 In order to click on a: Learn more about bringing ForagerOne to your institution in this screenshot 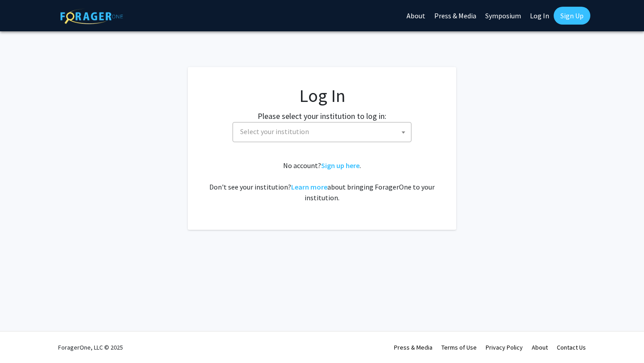, I will do `click(309, 187)`.